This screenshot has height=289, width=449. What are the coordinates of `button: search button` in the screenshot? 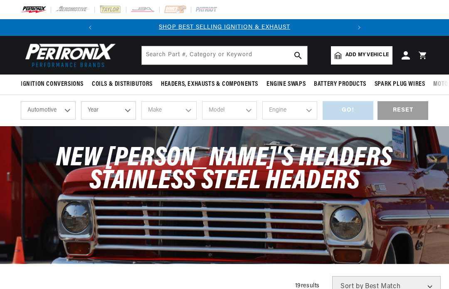 It's located at (298, 55).